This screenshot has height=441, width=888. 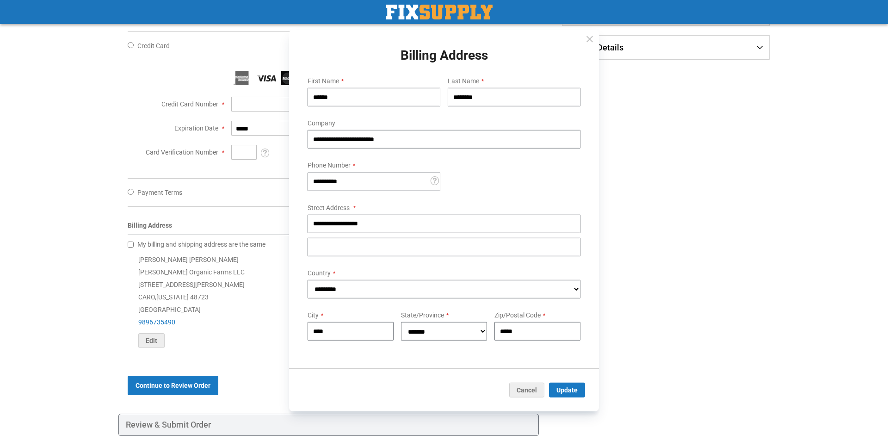 What do you see at coordinates (190, 104) in the screenshot?
I see `span: Credit Card Number` at bounding box center [190, 104].